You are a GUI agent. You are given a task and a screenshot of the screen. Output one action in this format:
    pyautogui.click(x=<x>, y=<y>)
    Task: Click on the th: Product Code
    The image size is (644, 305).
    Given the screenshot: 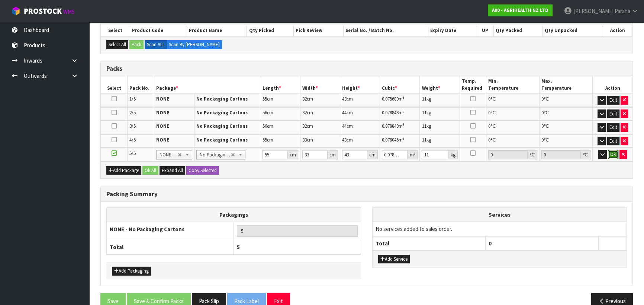 What is the action you would take?
    pyautogui.click(x=158, y=30)
    